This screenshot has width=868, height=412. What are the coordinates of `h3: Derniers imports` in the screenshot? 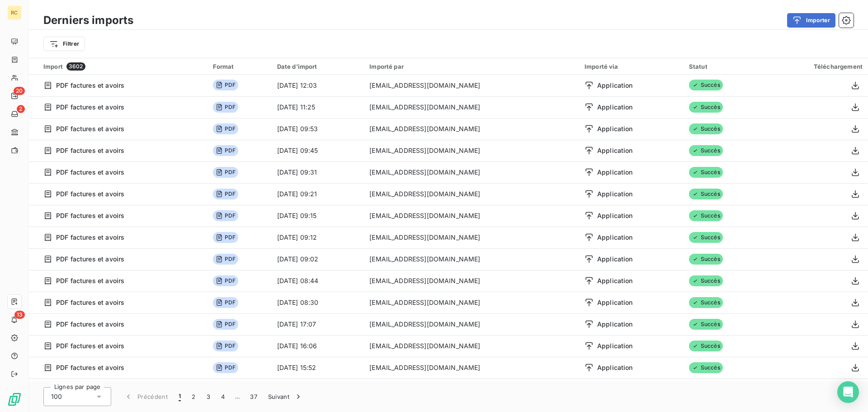 It's located at (88, 21).